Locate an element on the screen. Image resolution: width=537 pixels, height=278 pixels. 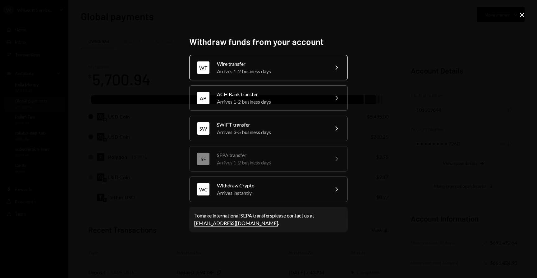
div: SEPA transfer is located at coordinates (271, 155).